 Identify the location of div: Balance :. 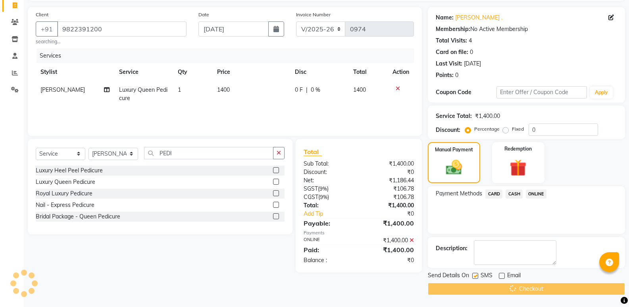
(328, 260).